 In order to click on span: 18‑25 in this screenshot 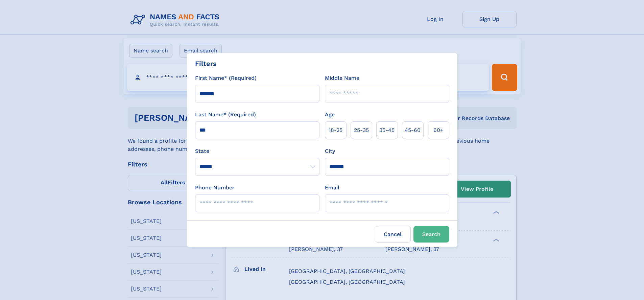, I will do `click(336, 130)`.